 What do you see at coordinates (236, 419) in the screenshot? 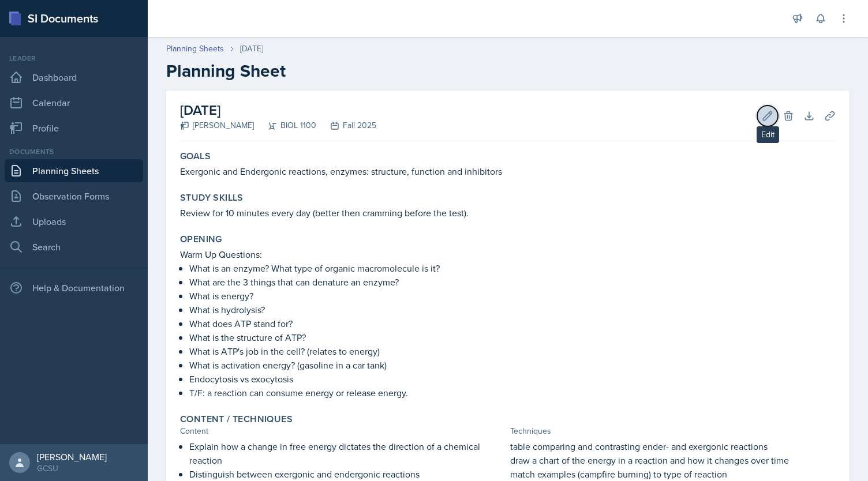
I see `label: Content / Techniques` at bounding box center [236, 419].